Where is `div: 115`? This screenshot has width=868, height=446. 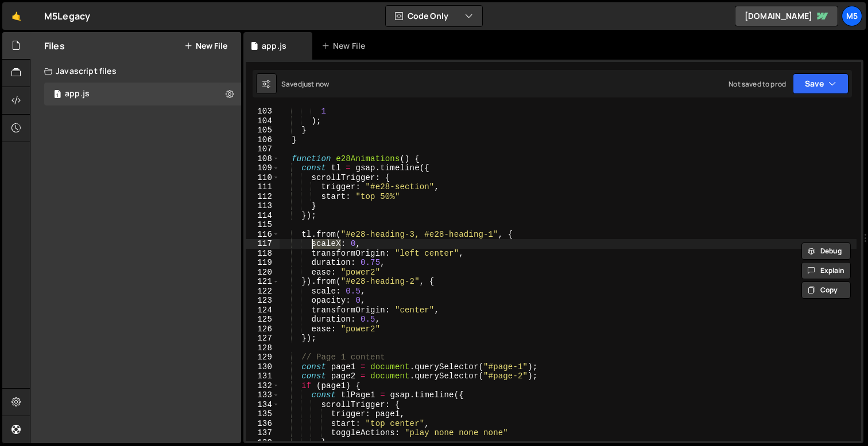
div: 115 is located at coordinates (262, 225).